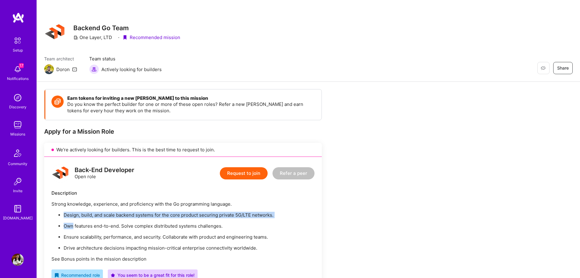  Describe the element at coordinates (18, 181) in the screenshot. I see `img: Invite` at that location.